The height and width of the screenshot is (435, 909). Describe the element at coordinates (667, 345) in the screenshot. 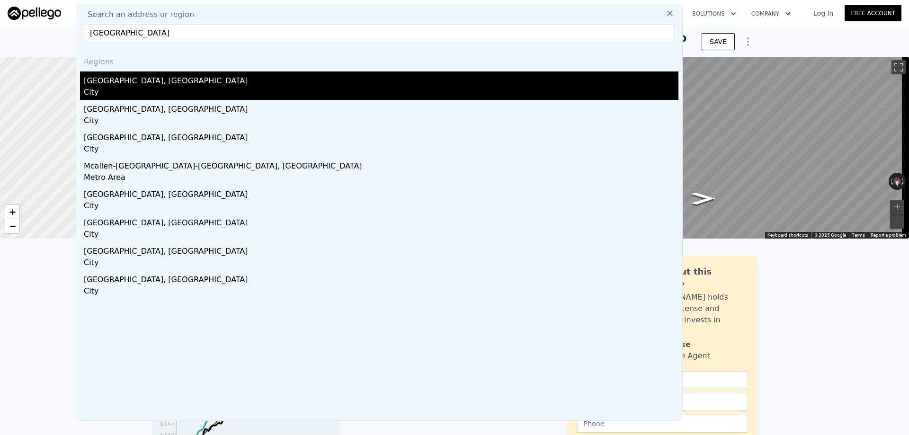

I see `div: Violet Rose` at that location.